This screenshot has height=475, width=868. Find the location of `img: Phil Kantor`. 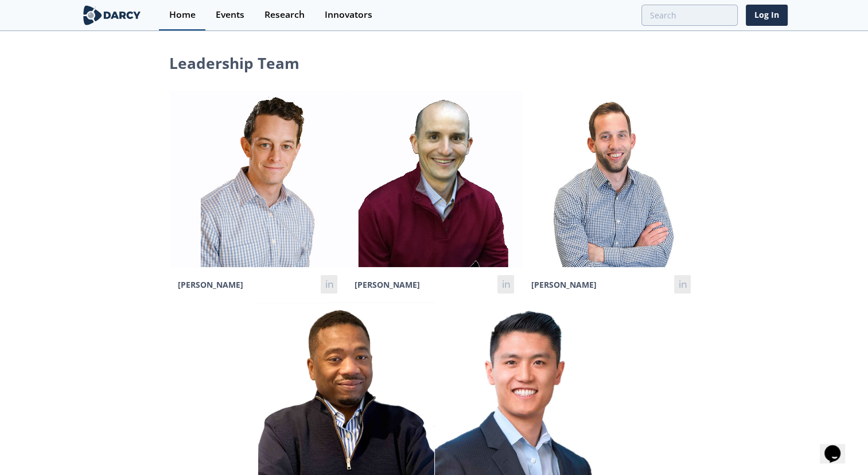

img: Phil Kantor is located at coordinates (434, 178).